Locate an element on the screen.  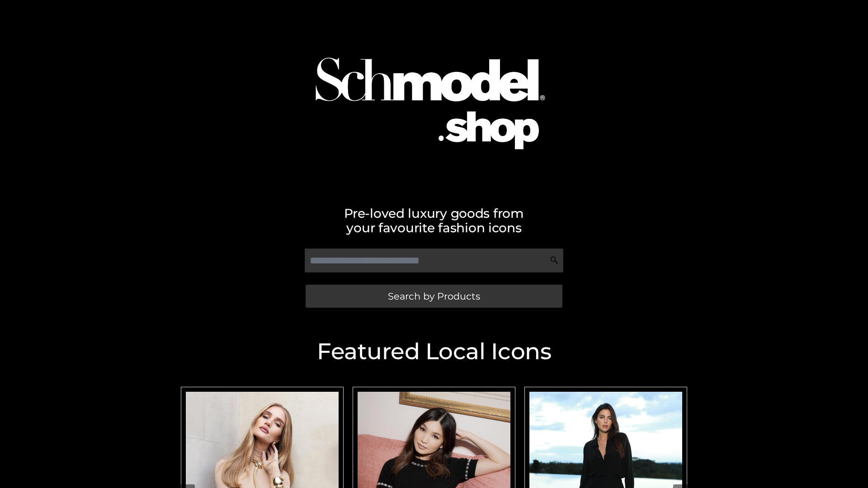
span: Search by Products is located at coordinates (434, 296).